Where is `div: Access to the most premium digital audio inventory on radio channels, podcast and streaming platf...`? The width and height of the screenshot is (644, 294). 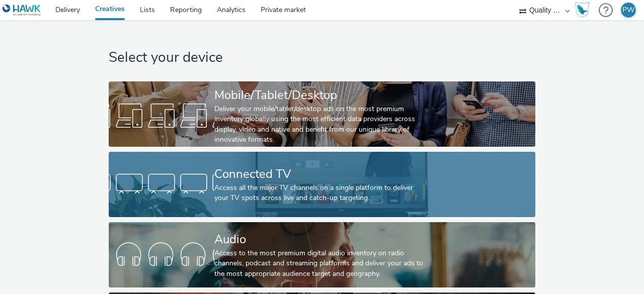
div: Access to the most premium digital audio inventory on radio channels, podcast and streaming platf... is located at coordinates (320, 263).